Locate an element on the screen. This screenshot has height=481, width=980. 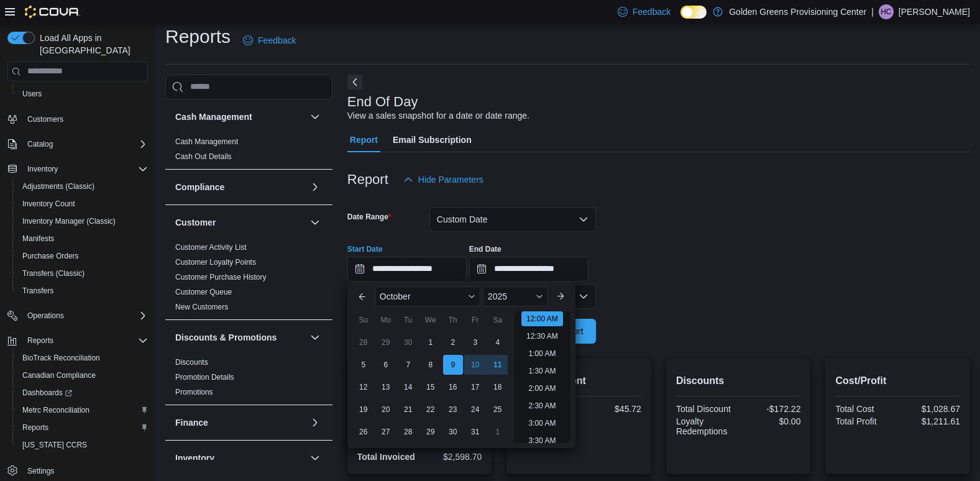
h3: Customer is located at coordinates (195, 223).